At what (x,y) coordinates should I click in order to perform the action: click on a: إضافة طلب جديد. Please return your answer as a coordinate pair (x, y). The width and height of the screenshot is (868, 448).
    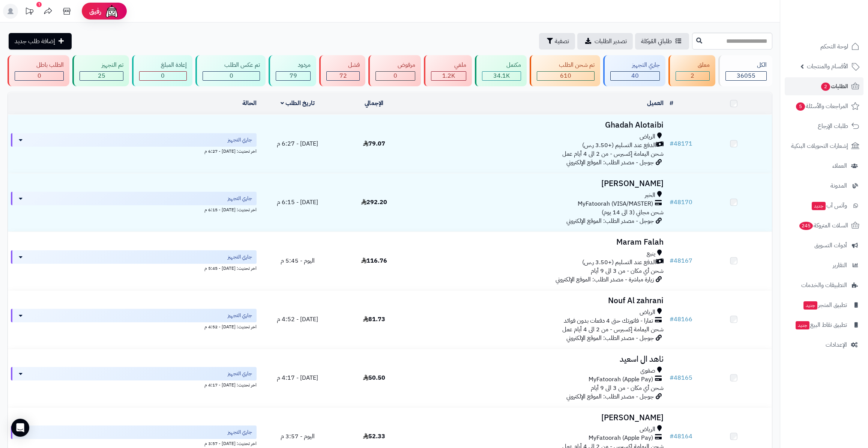
    Looking at the image, I should click on (40, 41).